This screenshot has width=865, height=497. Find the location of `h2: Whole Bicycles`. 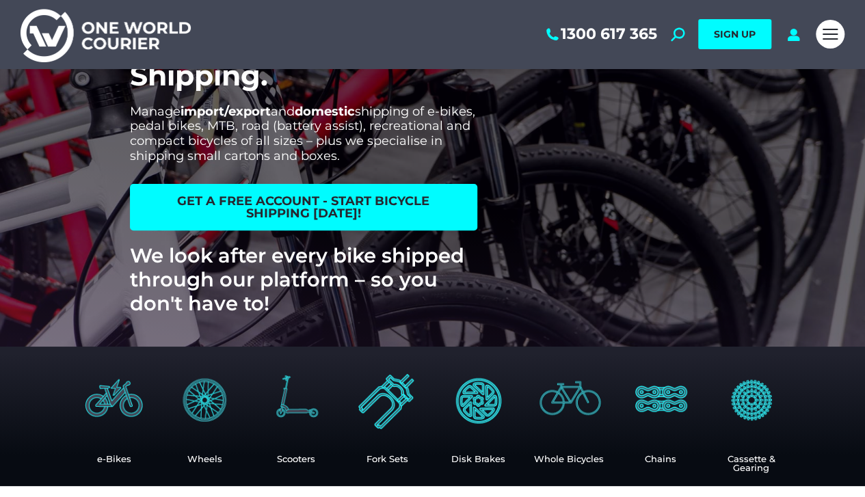

h2: Whole Bicycles is located at coordinates (569, 459).